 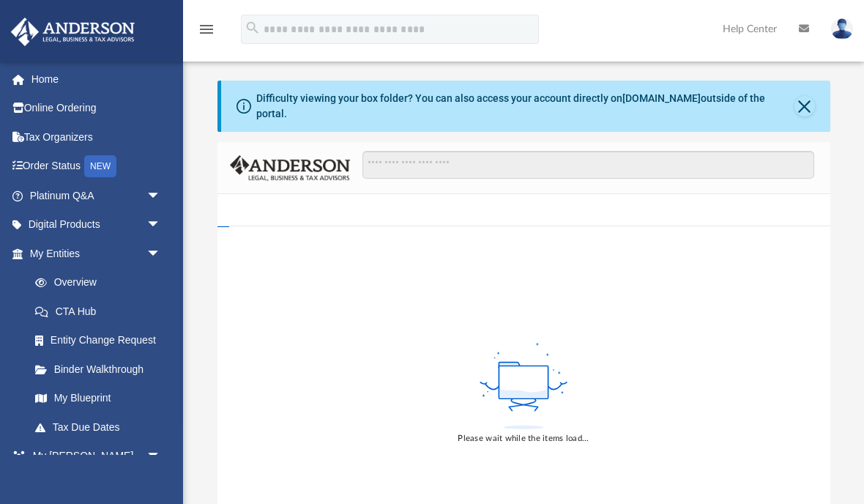 What do you see at coordinates (102, 311) in the screenshot?
I see `a: CTA Hub` at bounding box center [102, 311].